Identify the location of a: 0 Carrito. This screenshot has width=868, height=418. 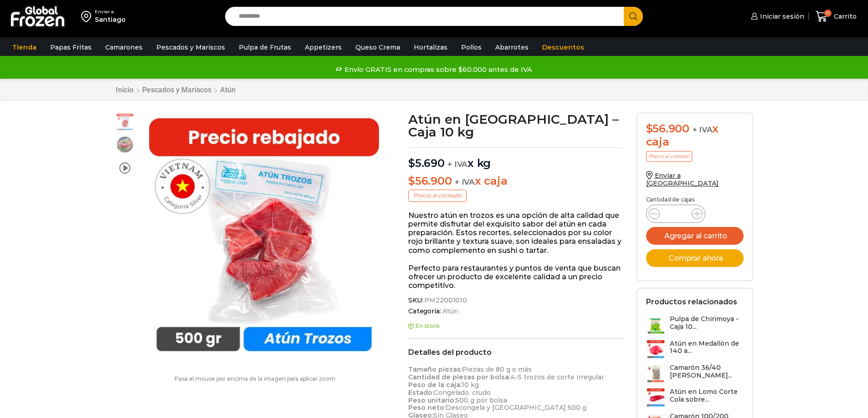
(835, 16).